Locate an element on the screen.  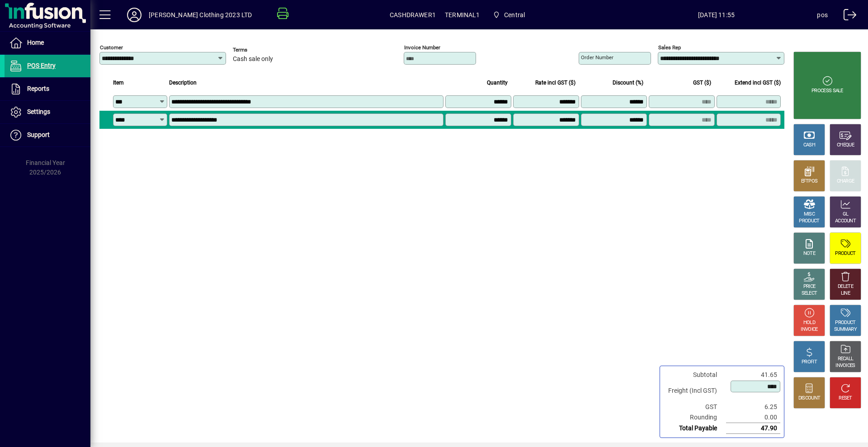
span: Support is located at coordinates (38, 135).